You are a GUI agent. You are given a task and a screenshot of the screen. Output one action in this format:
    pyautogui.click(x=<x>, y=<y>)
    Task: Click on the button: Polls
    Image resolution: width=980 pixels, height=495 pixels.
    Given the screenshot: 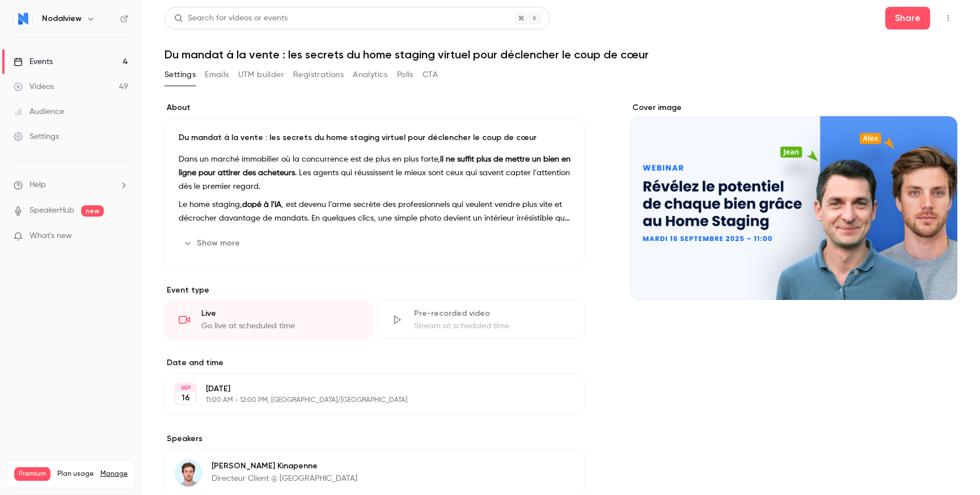 What is the action you would take?
    pyautogui.click(x=405, y=75)
    